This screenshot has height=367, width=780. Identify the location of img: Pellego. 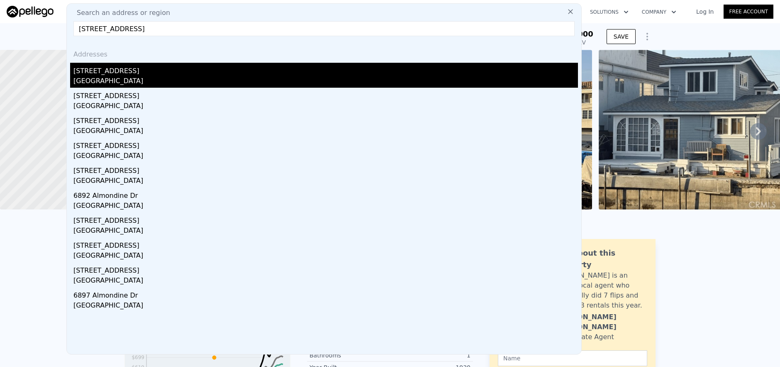
(30, 12).